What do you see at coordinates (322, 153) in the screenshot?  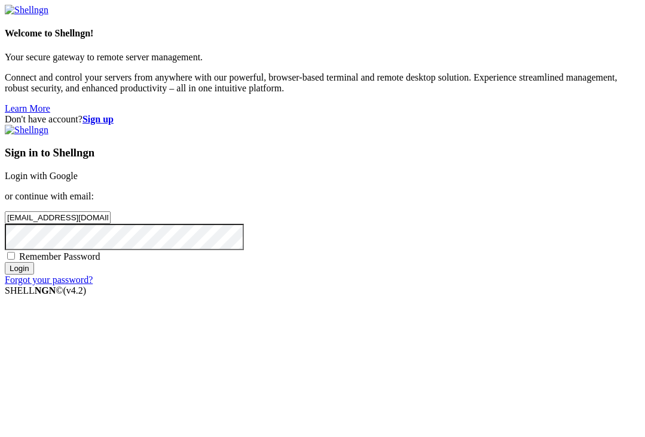 I see `h3: Sign in to Shellngn` at bounding box center [322, 153].